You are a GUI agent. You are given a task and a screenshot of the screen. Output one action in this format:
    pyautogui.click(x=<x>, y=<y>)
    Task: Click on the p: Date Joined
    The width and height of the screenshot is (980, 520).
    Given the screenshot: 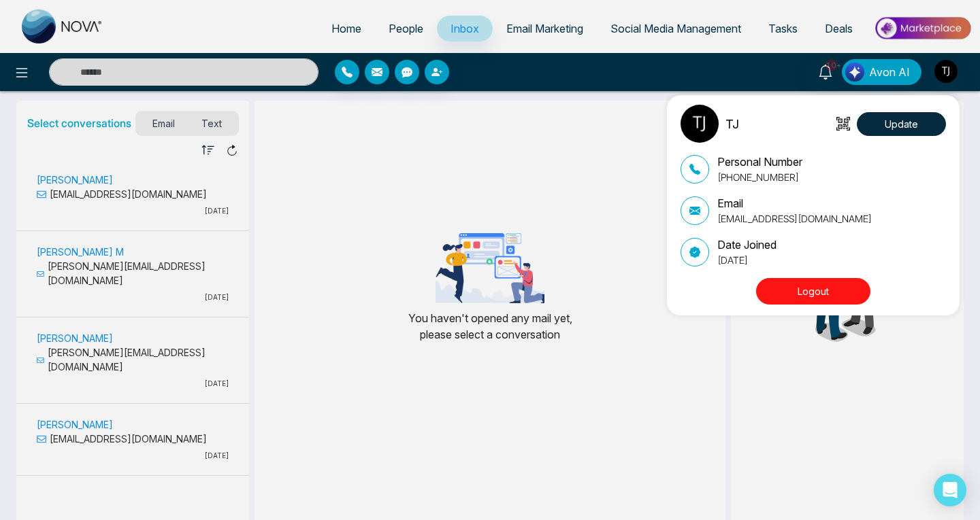 What is the action you would take?
    pyautogui.click(x=747, y=245)
    